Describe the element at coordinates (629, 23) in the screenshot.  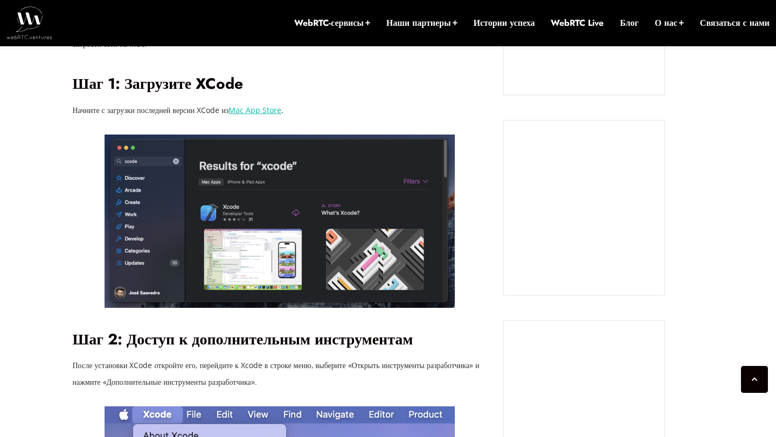
I see `a: Блог` at that location.